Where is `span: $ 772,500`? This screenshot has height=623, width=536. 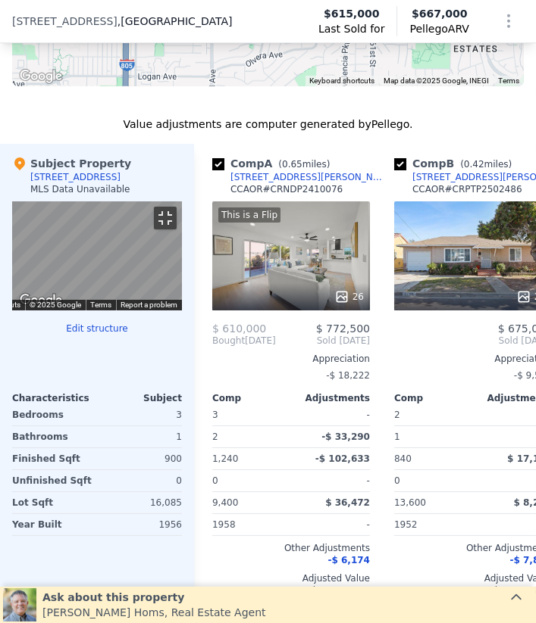 span: $ 772,500 is located at coordinates (342, 329).